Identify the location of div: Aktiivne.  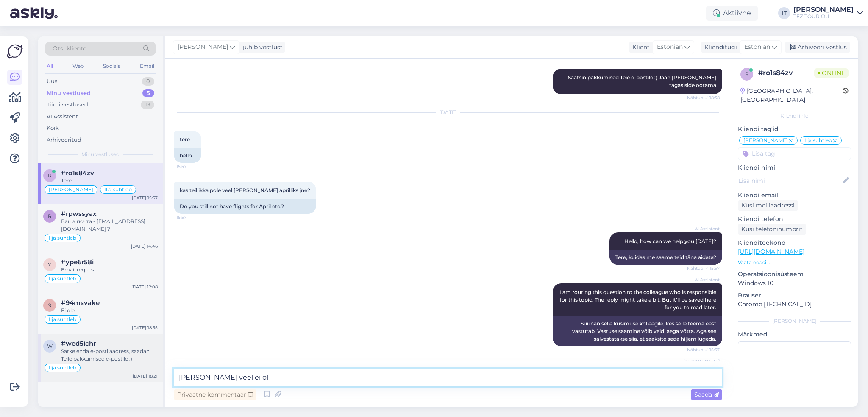
(732, 13).